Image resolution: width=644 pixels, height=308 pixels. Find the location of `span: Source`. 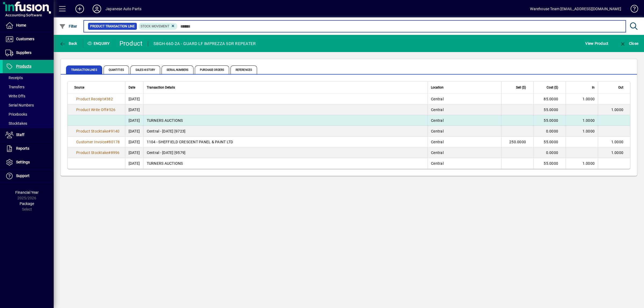

span: Source is located at coordinates (79, 87).